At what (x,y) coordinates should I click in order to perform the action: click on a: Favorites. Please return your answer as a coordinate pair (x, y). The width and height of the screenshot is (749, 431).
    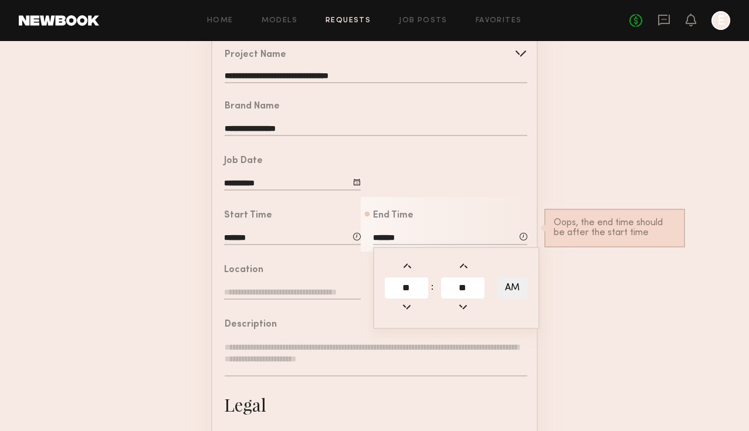
    Looking at the image, I should click on (499, 21).